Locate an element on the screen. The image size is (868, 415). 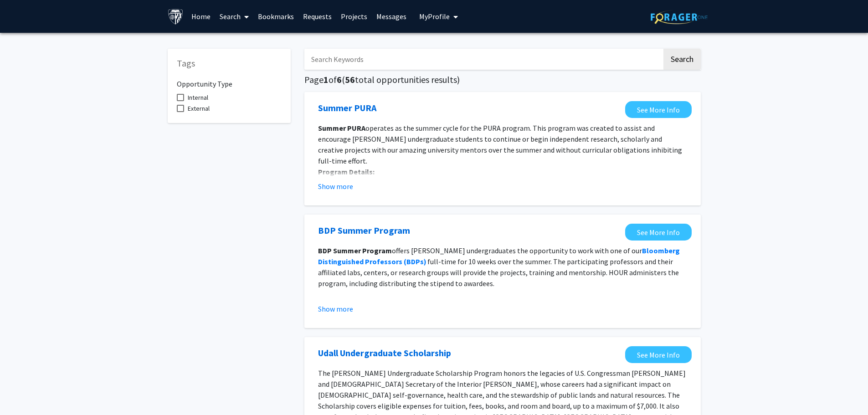
a: Messages is located at coordinates (391, 17).